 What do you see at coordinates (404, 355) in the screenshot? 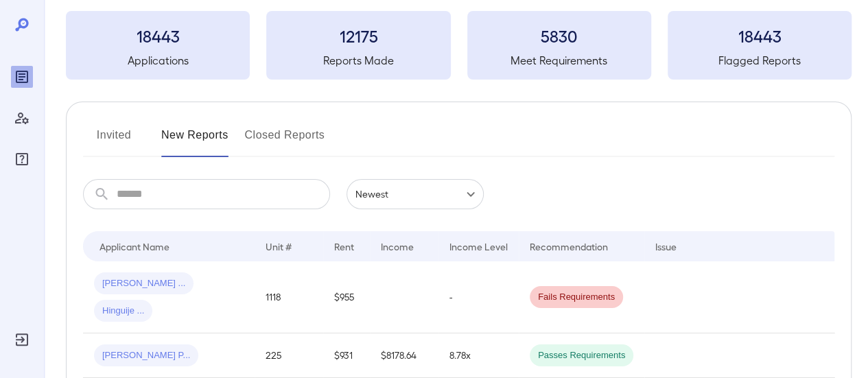
I see `td: $8178.64` at bounding box center [404, 355].